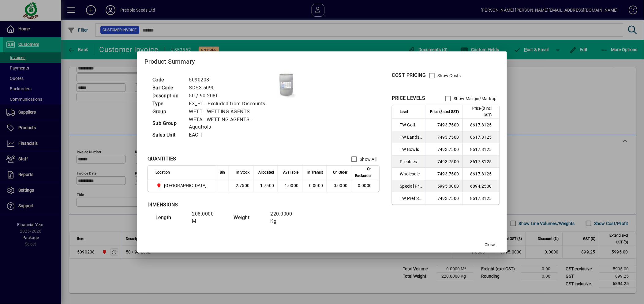 This screenshot has width=644, height=304. What do you see at coordinates (411, 161) in the screenshot?
I see `span: Prebbles` at bounding box center [411, 161].